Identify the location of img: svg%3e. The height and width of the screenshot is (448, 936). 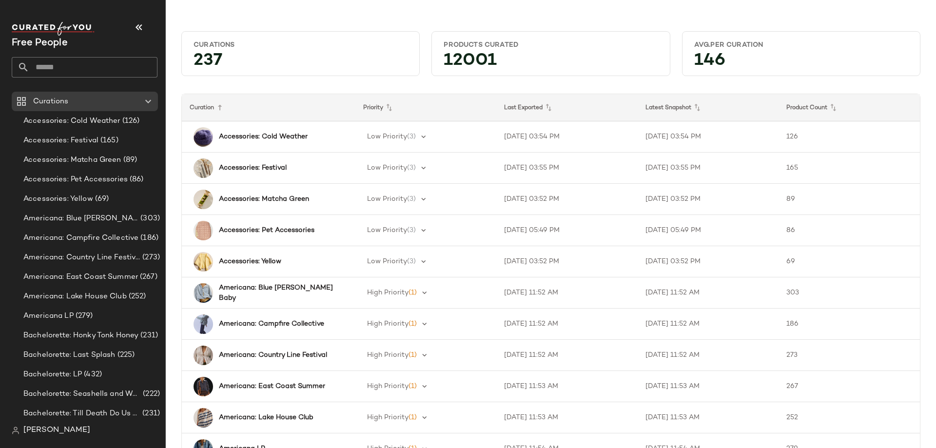
(16, 431).